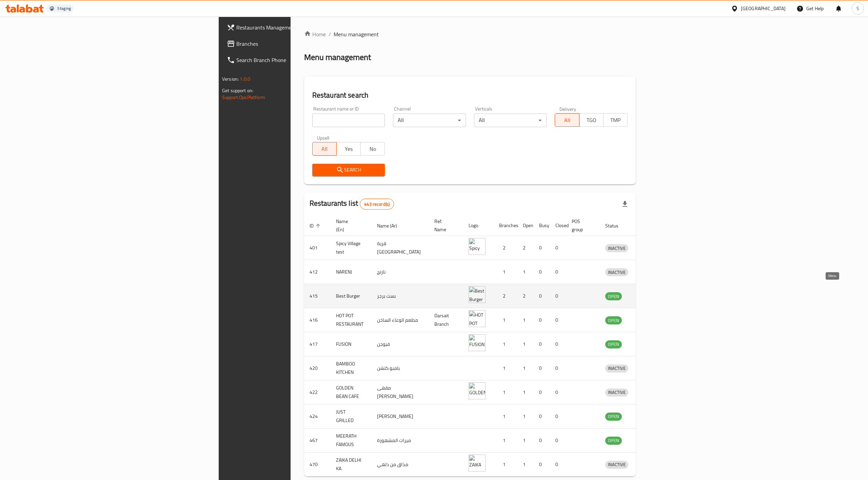 The width and height of the screenshot is (868, 480). I want to click on label: Delivery, so click(568, 109).